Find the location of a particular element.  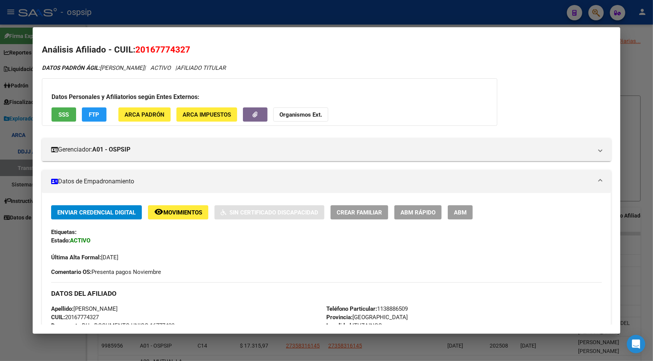

button: FTP is located at coordinates (94, 114).